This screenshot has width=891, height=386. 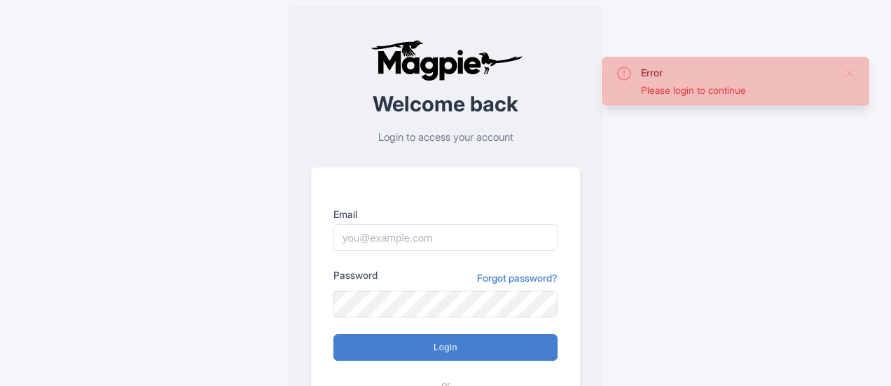 What do you see at coordinates (446, 238) in the screenshot?
I see `input: you@example.com` at bounding box center [446, 238].